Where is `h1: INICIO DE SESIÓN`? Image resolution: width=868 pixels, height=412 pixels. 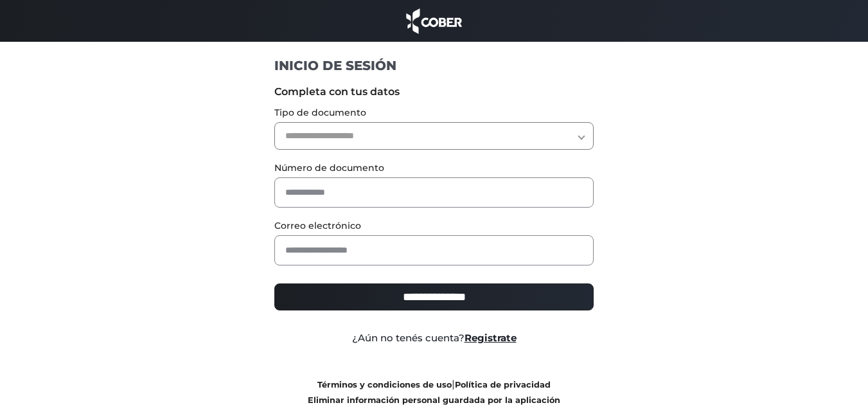
h1: INICIO DE SESIÓN is located at coordinates (434, 66).